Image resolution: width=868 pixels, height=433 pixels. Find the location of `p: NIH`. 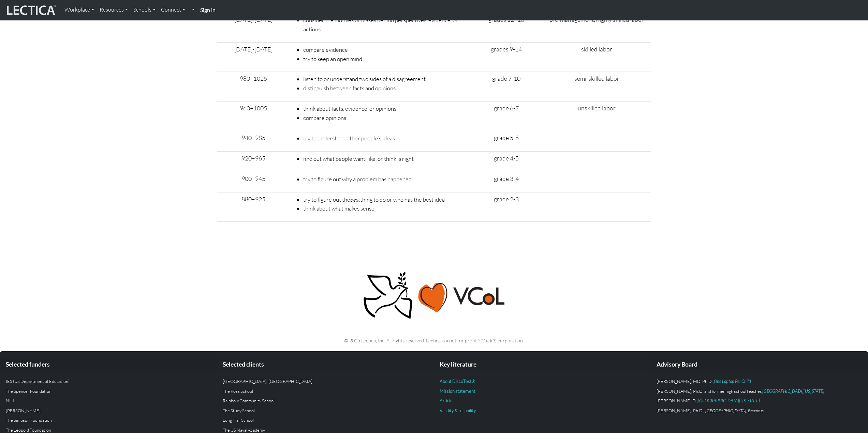

p: NIH is located at coordinates (108, 401).